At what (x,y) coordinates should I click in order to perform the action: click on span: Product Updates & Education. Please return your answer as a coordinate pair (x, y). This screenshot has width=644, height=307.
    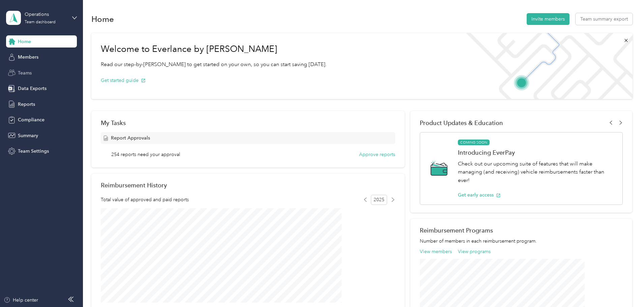
    Looking at the image, I should click on (461, 123).